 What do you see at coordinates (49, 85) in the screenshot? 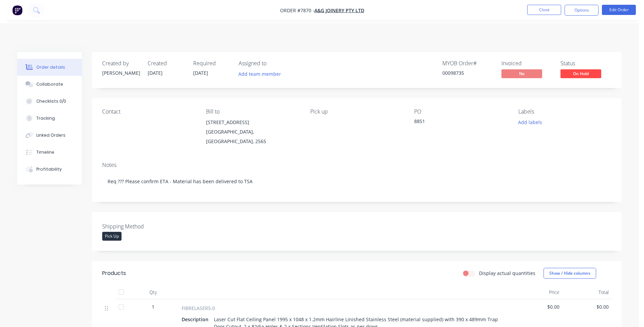
I see `div: Collaborate` at bounding box center [49, 85].